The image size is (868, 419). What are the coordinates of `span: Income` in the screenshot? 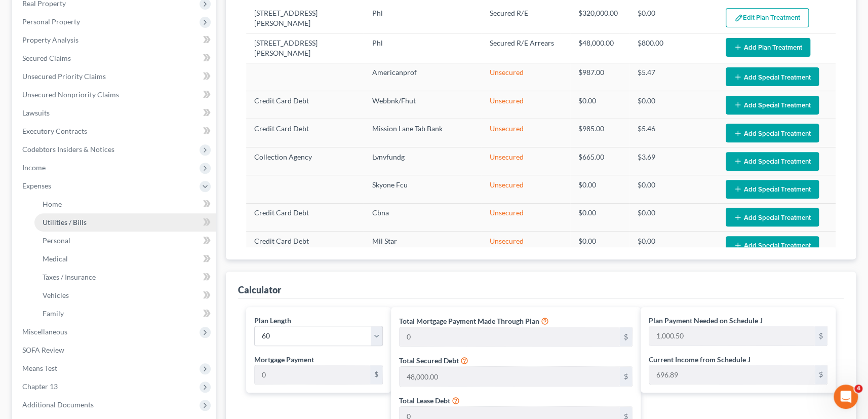 It's located at (34, 167).